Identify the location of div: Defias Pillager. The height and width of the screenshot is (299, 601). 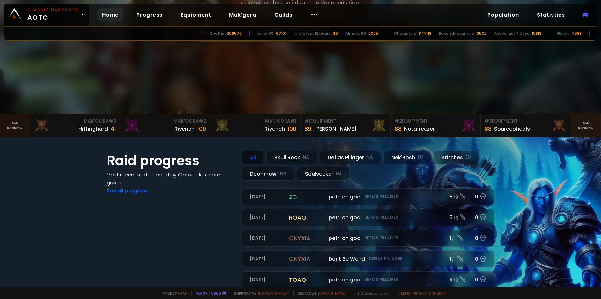
(350, 157).